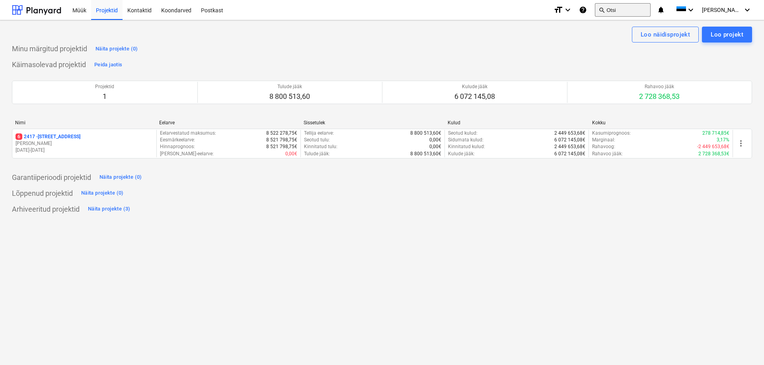 This screenshot has height=365, width=764. Describe the element at coordinates (372, 123) in the screenshot. I see `div: Sissetulek` at that location.